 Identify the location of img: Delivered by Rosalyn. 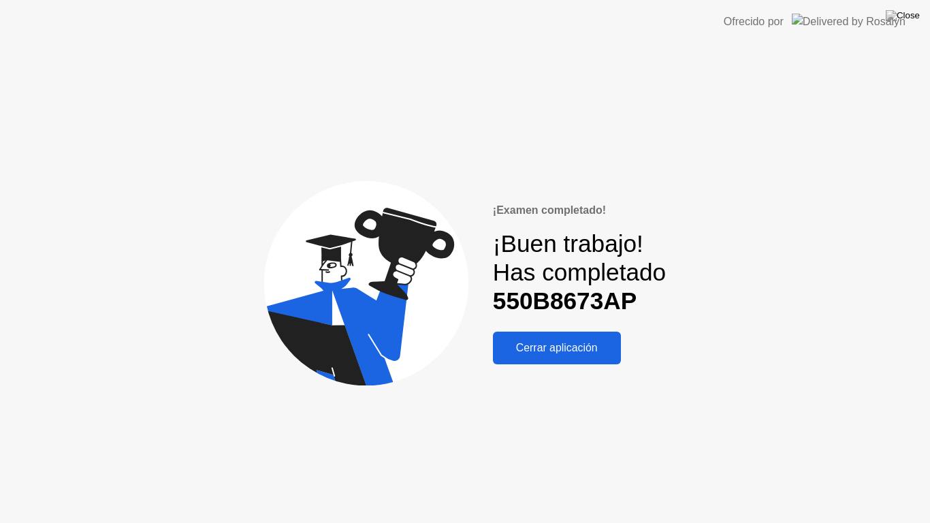
(848, 21).